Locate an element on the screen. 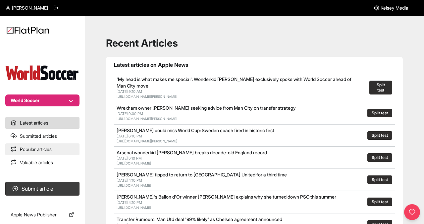 The width and height of the screenshot is (424, 224). button: World Soccer is located at coordinates (42, 101).